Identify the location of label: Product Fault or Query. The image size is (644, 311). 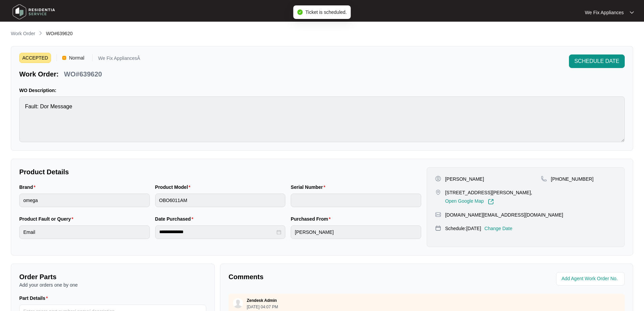
(48, 219).